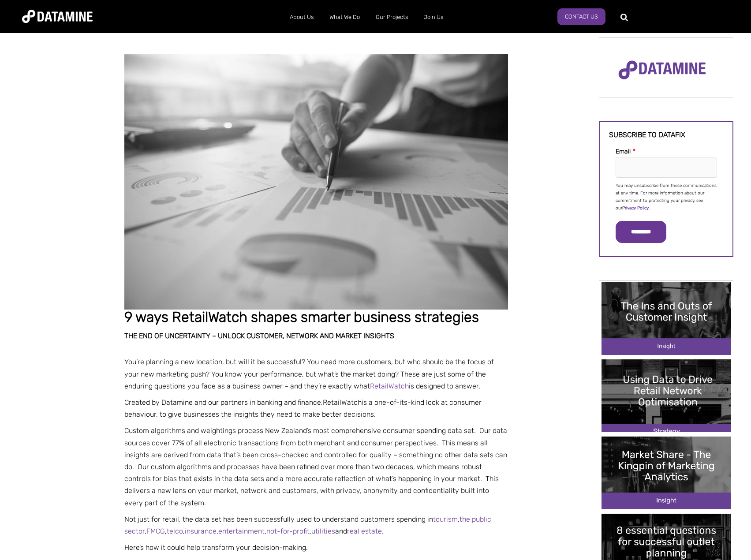  I want to click on p: Here’s how it could help transform your decision-making., so click(317, 547).